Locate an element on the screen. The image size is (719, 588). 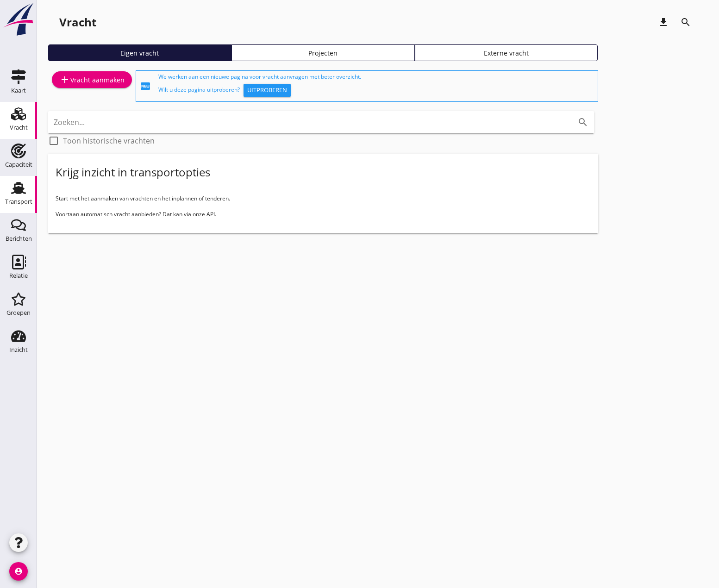
a: Projecten is located at coordinates (323, 53).